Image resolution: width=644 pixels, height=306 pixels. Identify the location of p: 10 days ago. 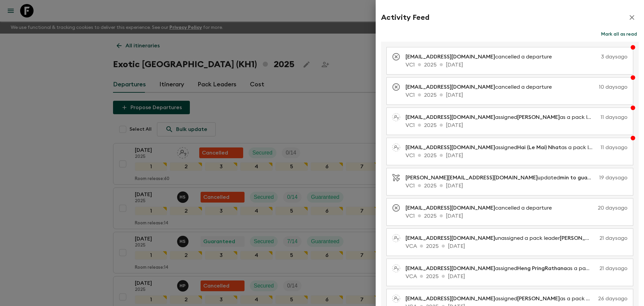
(594, 87).